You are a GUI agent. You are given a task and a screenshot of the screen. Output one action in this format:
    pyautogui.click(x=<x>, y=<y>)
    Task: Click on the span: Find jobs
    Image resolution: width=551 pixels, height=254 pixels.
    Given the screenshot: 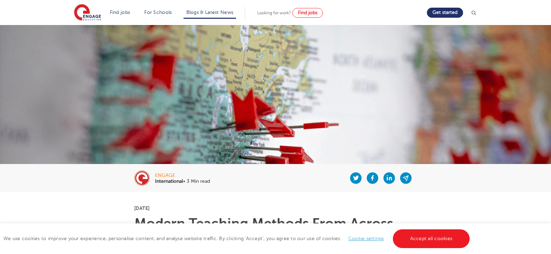 What is the action you would take?
    pyautogui.click(x=307, y=13)
    